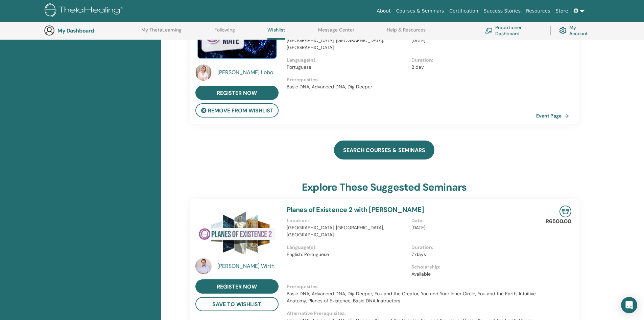 This screenshot has width=644, height=320. Describe the element at coordinates (411, 297) in the screenshot. I see `p: Basic DNA, Advanced DNA, Dig Deeper, You and the Creator, You and Your Inner Circle, You and the ...` at that location.